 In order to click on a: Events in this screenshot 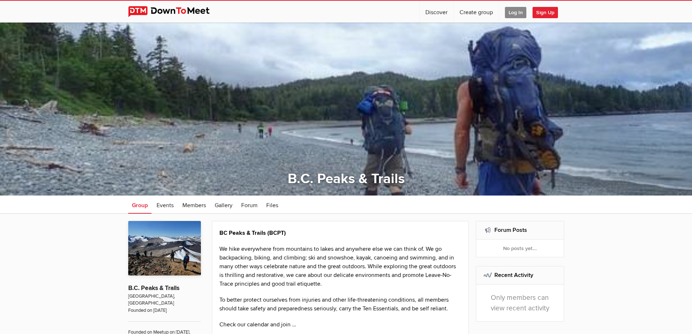, I will do `click(165, 204)`.